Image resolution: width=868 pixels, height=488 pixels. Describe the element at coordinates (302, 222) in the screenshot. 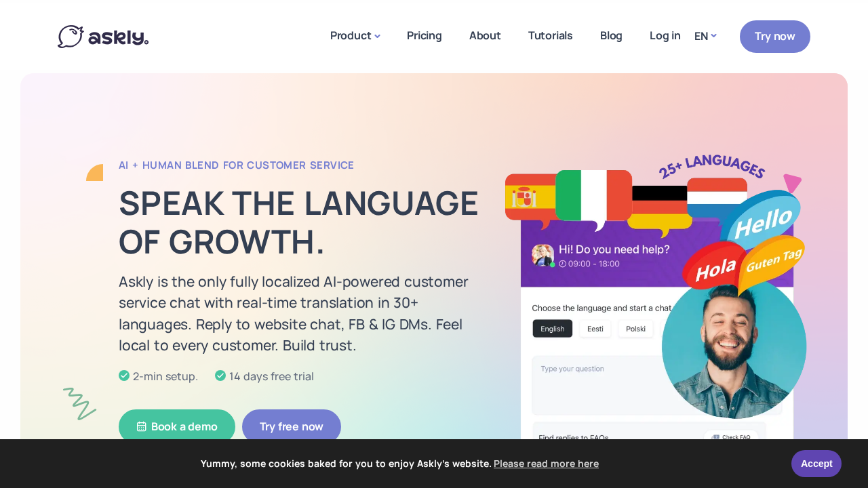

I see `h1: Speak the language of growth.` at that location.